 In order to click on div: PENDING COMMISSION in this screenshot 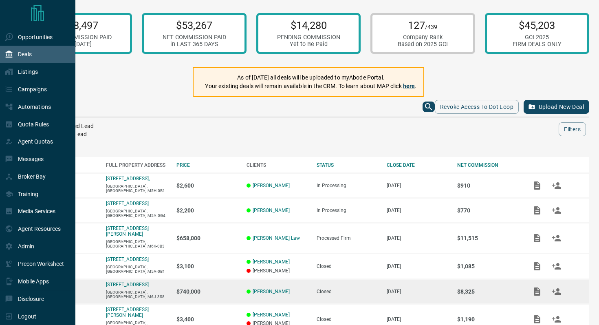, I will do `click(308, 37)`.